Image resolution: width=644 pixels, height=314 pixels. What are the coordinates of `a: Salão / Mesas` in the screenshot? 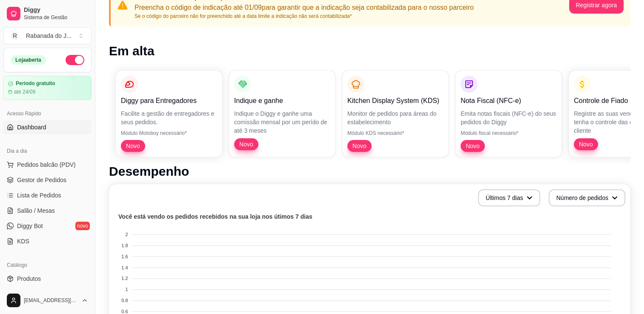 It's located at (47, 210).